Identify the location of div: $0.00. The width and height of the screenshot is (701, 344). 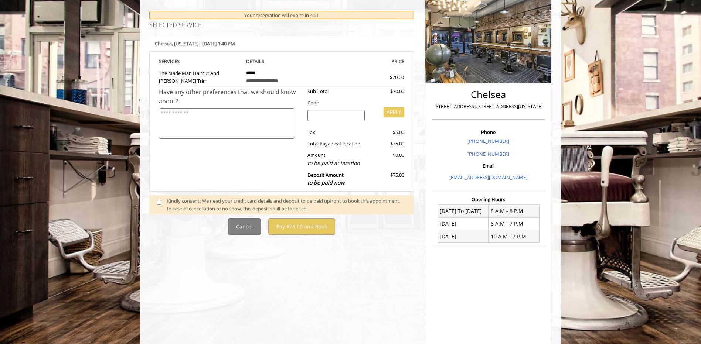
(387, 159).